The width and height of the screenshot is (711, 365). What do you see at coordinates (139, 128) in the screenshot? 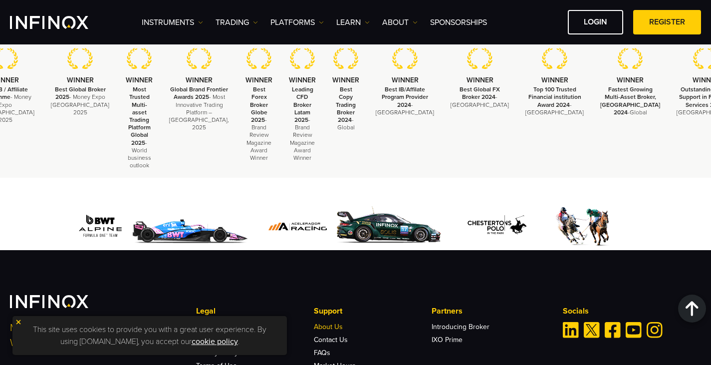
I see `p: - World business outlook` at bounding box center [139, 128].